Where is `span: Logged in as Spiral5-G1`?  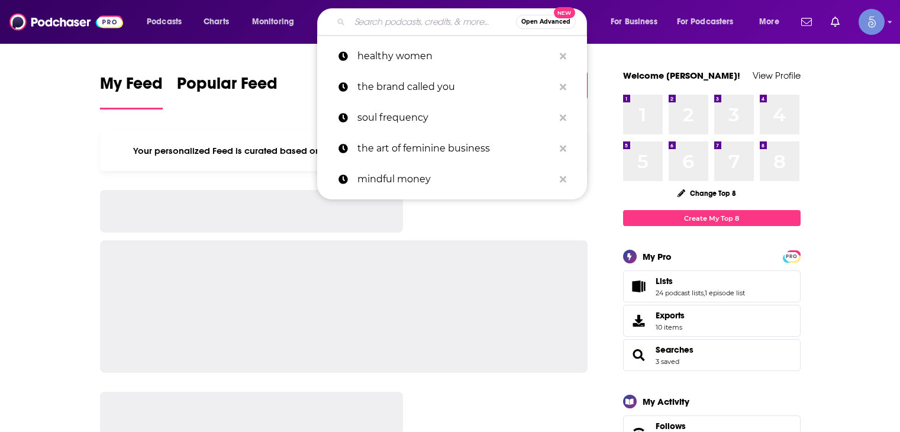 span: Logged in as Spiral5-G1 is located at coordinates (872, 22).